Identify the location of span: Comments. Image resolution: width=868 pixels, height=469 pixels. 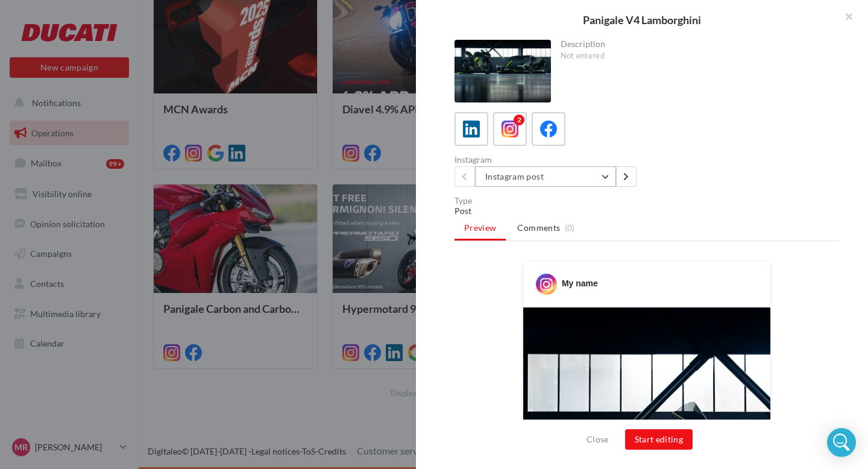
(538, 228).